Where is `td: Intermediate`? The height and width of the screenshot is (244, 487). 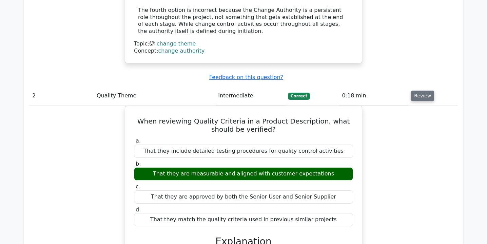 td: Intermediate is located at coordinates (250, 96).